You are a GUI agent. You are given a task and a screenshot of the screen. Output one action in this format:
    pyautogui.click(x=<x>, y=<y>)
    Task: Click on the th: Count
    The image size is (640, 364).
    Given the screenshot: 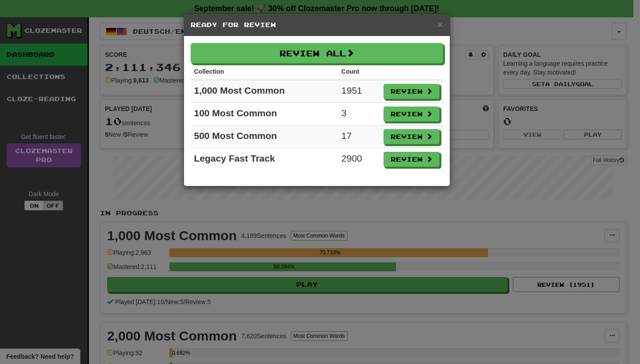 What is the action you would take?
    pyautogui.click(x=359, y=72)
    